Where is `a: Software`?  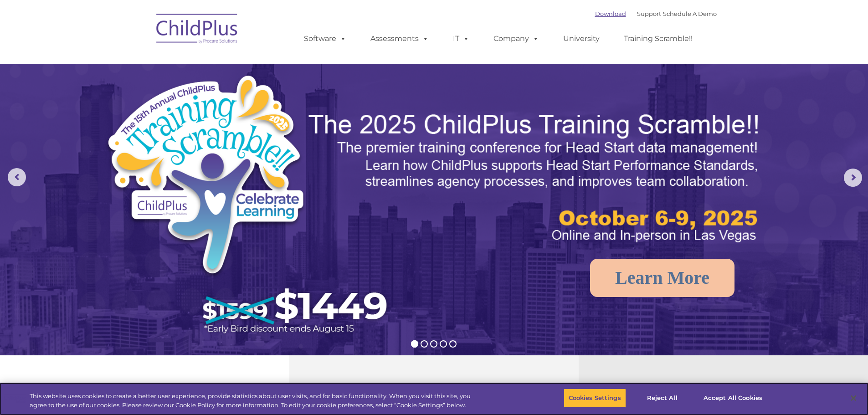 a: Software is located at coordinates (325, 39).